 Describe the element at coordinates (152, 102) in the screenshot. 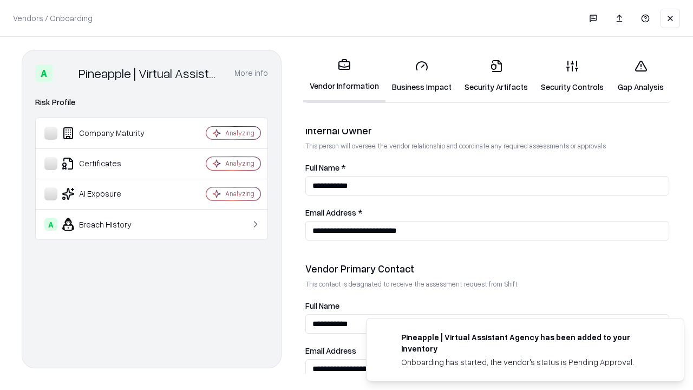

I see `div: Risk Profile` at that location.